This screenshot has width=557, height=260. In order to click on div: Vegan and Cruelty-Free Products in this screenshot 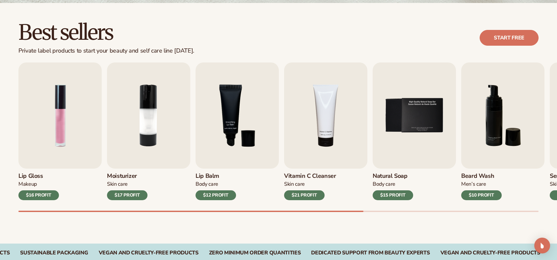, I will do `click(490, 253)`.